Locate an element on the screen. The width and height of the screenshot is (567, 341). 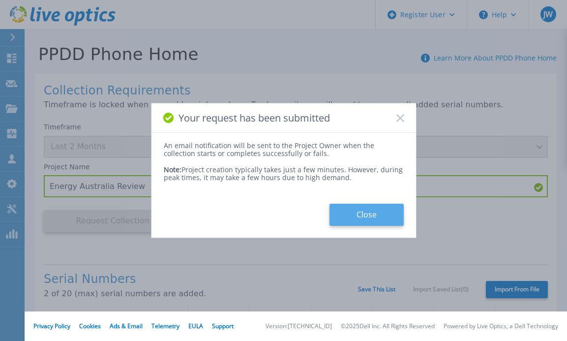
li: Powered by Live Optics, a Dell Technology is located at coordinates (500, 326).